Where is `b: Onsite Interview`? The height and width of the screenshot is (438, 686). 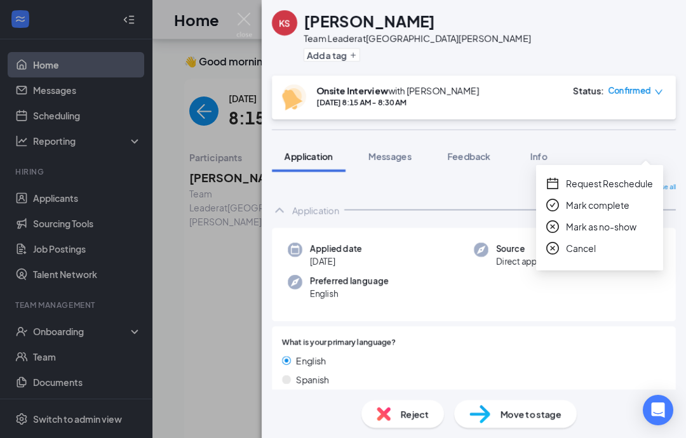
b: Onsite Interview is located at coordinates (352, 91).